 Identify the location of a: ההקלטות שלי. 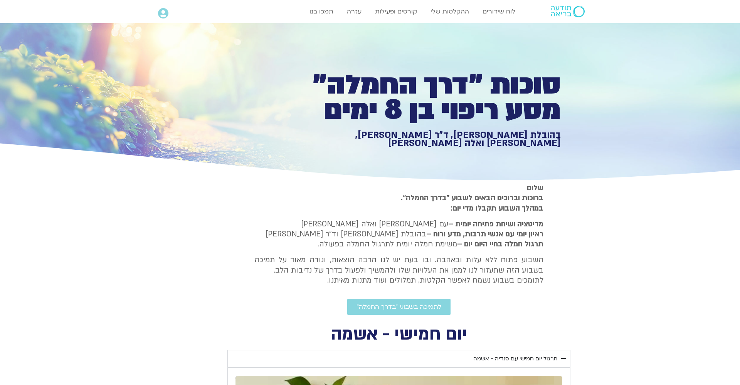
(450, 12).